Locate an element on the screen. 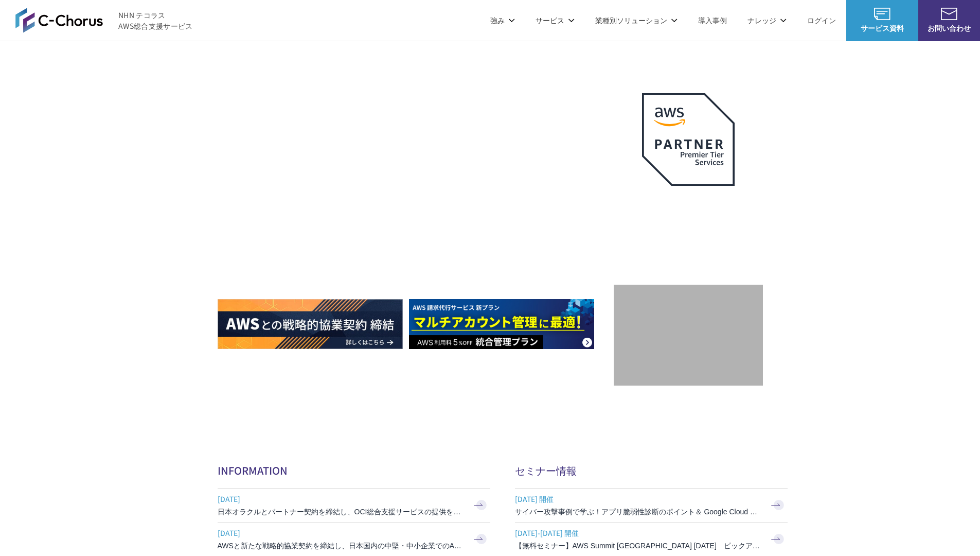 The height and width of the screenshot is (556, 980). span: NHN テコラス AWS総合支援サービス is located at coordinates (156, 21).